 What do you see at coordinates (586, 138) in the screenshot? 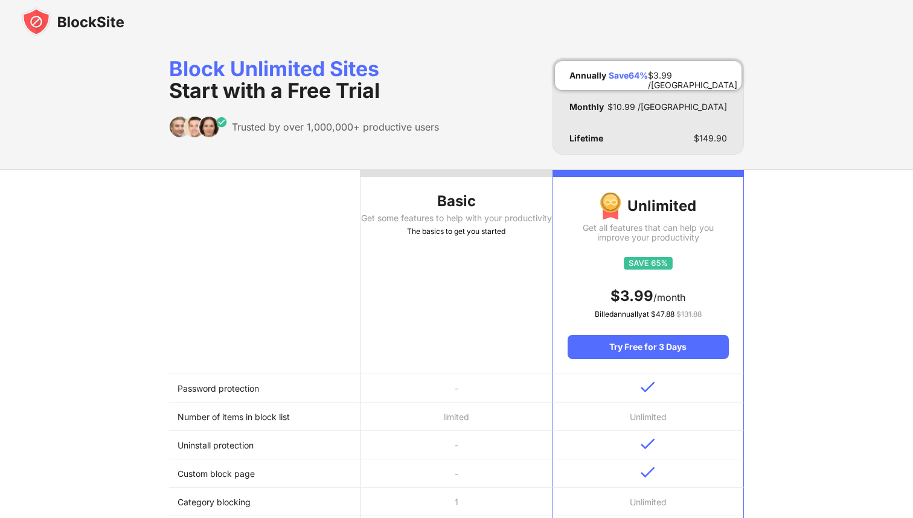
I see `div: Lifetime` at bounding box center [586, 138].